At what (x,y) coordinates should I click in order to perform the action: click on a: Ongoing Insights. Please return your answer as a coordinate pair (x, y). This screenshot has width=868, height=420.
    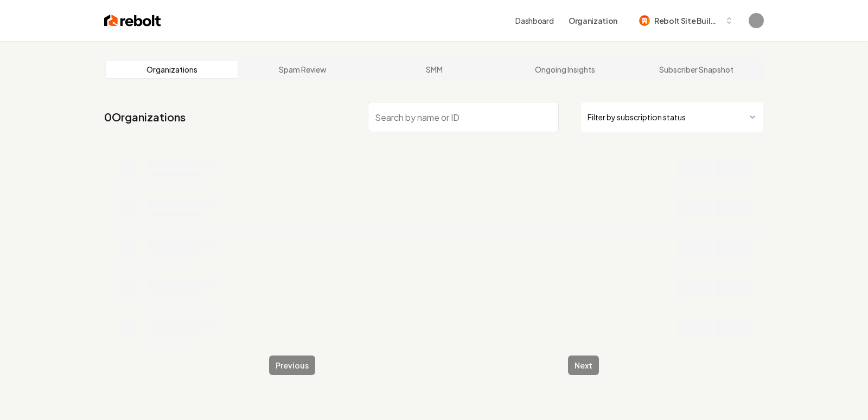
    Looking at the image, I should click on (565, 69).